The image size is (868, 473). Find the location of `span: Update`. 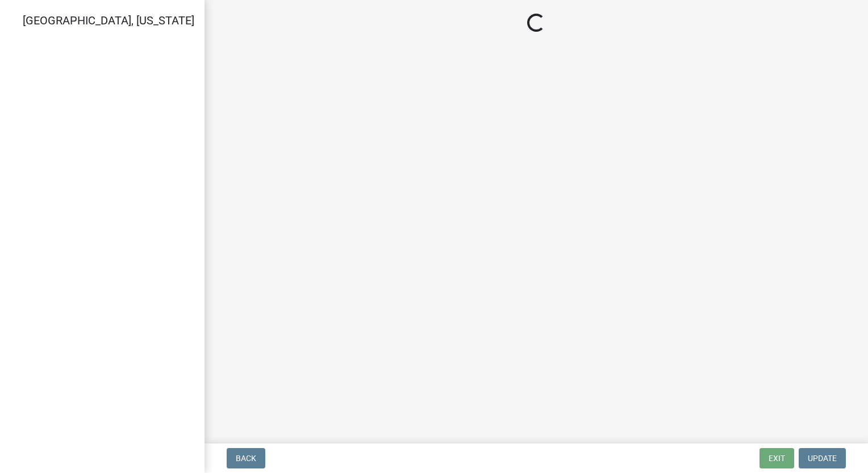

span: Update is located at coordinates (822, 458).